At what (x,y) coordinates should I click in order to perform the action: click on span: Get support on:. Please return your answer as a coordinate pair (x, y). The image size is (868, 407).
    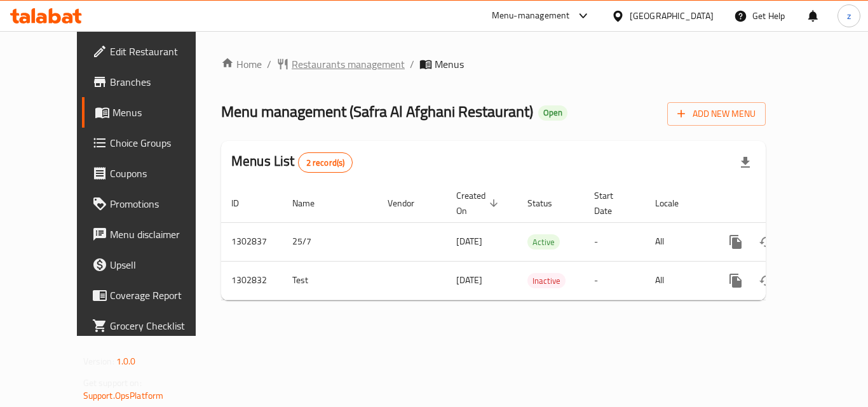
    Looking at the image, I should click on (113, 383).